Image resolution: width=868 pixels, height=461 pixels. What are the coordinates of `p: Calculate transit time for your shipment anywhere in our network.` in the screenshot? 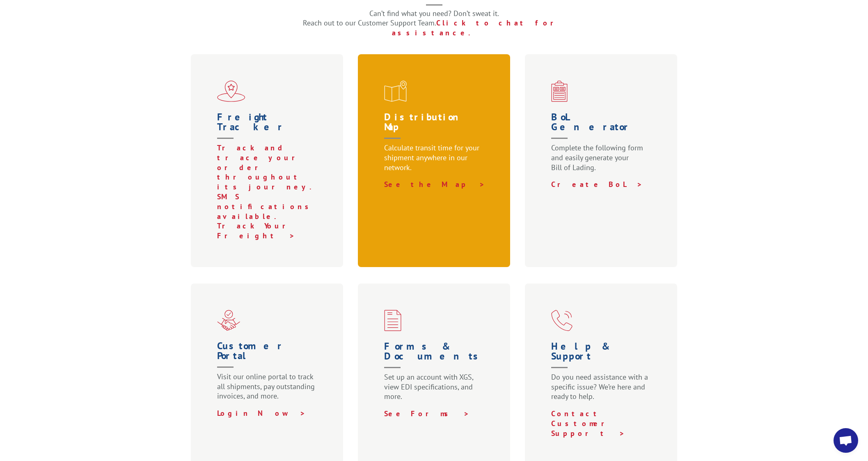 It's located at (436, 161).